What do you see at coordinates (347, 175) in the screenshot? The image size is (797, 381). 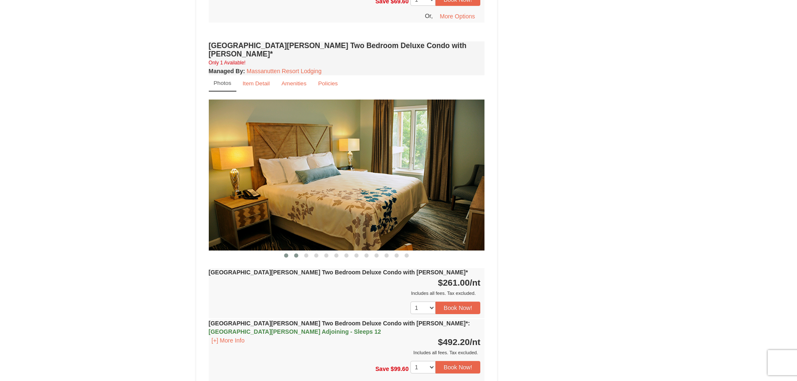 I see `img: 18876286-150-42100a13.jpg` at bounding box center [347, 175].